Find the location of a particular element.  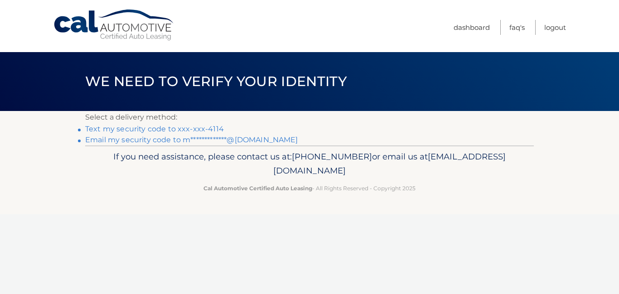

p: - All Rights Reserved - Copyright 2025 is located at coordinates (309, 188).